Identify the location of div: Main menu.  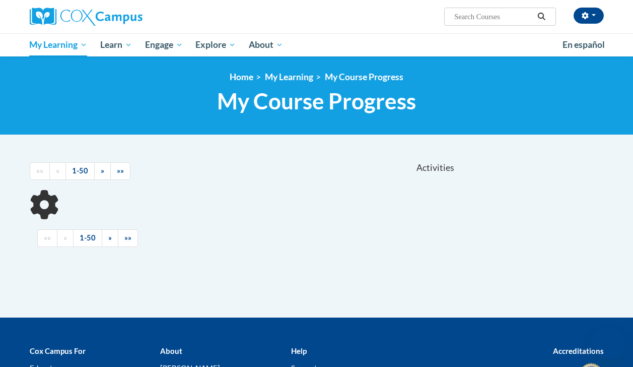
(317, 45).